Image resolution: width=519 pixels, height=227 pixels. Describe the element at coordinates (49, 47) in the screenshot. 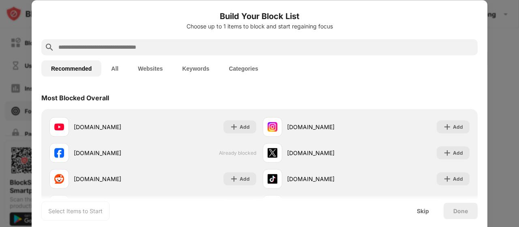

I see `img: search.svg` at that location.